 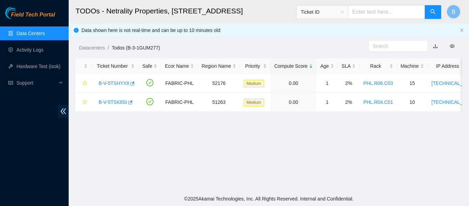 What do you see at coordinates (412, 83) in the screenshot?
I see `td: 15` at bounding box center [412, 83].